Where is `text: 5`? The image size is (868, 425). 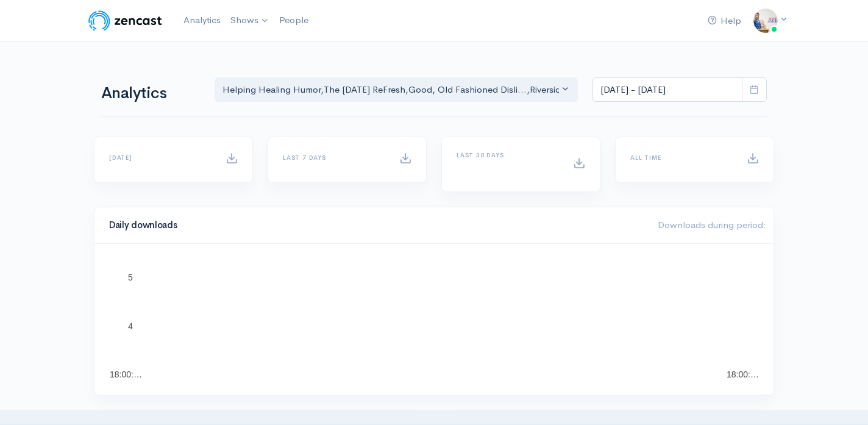 text: 5 is located at coordinates (131, 278).